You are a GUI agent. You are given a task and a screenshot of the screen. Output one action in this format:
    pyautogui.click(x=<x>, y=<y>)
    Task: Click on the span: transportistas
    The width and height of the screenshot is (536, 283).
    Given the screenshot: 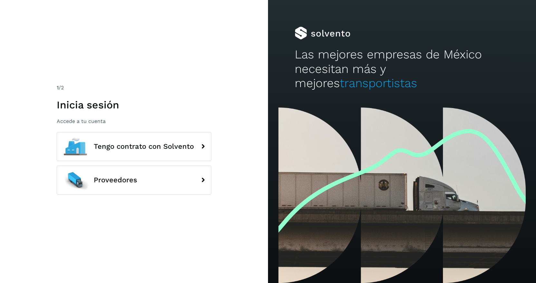 What is the action you would take?
    pyautogui.click(x=379, y=83)
    